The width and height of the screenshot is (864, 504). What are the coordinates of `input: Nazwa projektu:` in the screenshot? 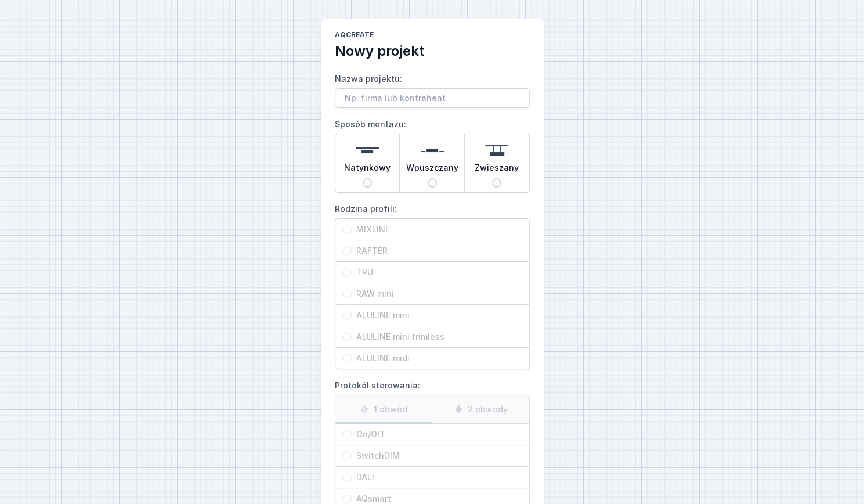 It's located at (432, 98).